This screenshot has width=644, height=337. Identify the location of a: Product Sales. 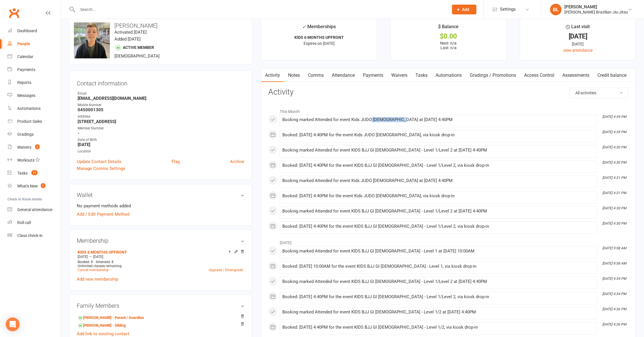
(34, 122).